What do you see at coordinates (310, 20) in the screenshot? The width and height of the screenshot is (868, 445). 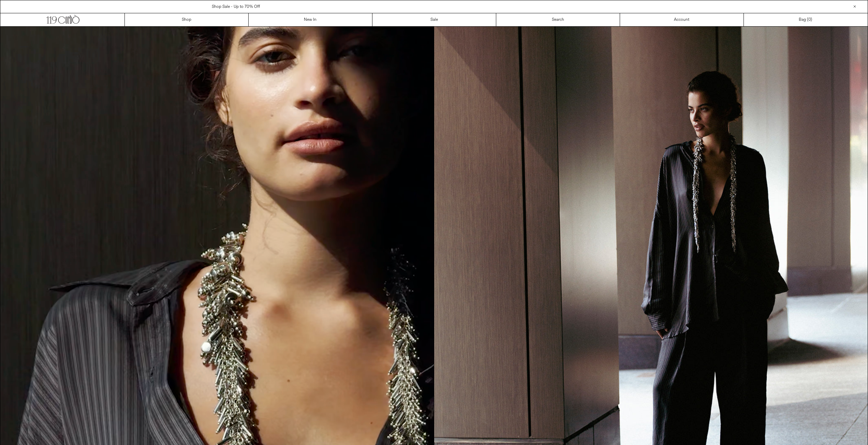 I see `a: New In` at bounding box center [310, 20].